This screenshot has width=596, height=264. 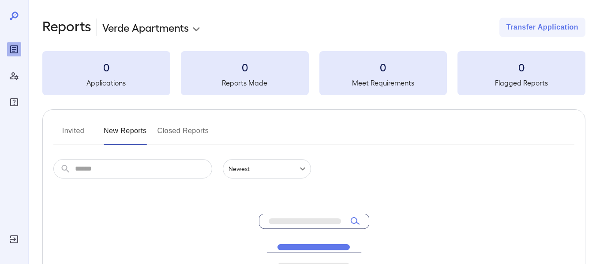 What do you see at coordinates (245, 83) in the screenshot?
I see `h5: Reports Made` at bounding box center [245, 83].